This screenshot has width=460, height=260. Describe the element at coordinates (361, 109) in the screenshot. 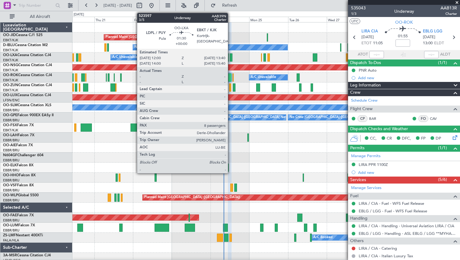

I see `span: Flight Crew` at that location.